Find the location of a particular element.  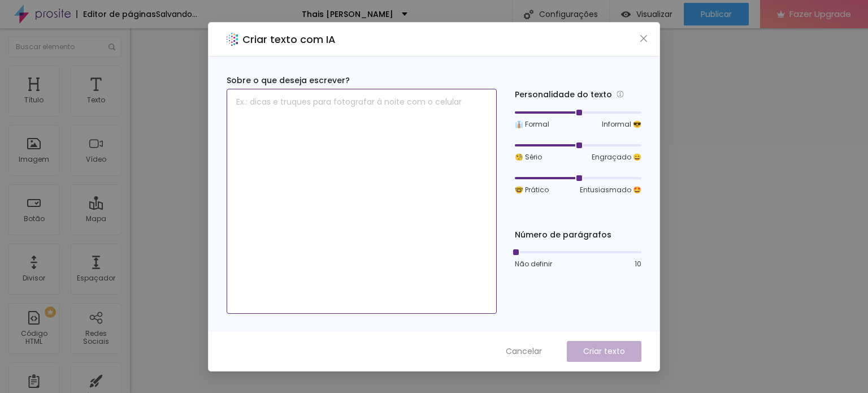

button: Criar texto is located at coordinates (604, 352).